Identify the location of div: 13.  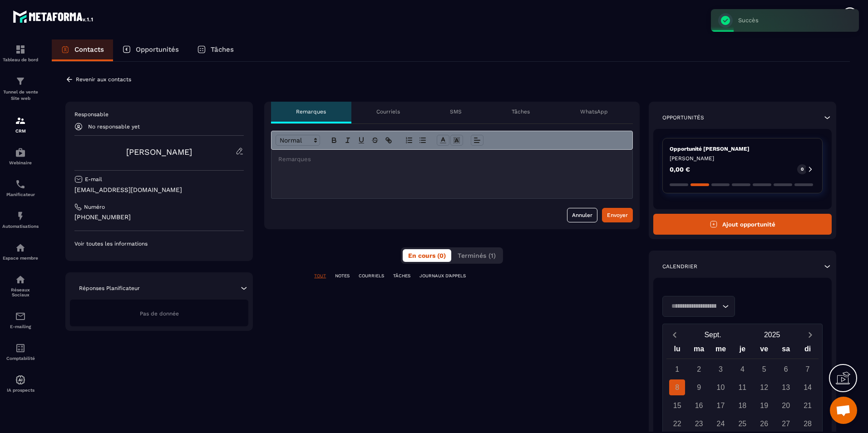
(785, 387).